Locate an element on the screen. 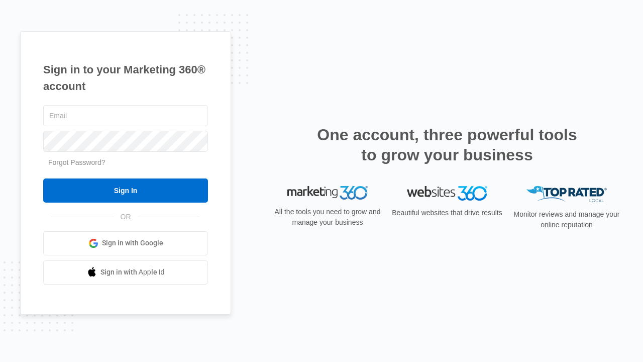 This screenshot has height=362, width=643. h1: Sign in to your Marketing 360® account is located at coordinates (126, 78).